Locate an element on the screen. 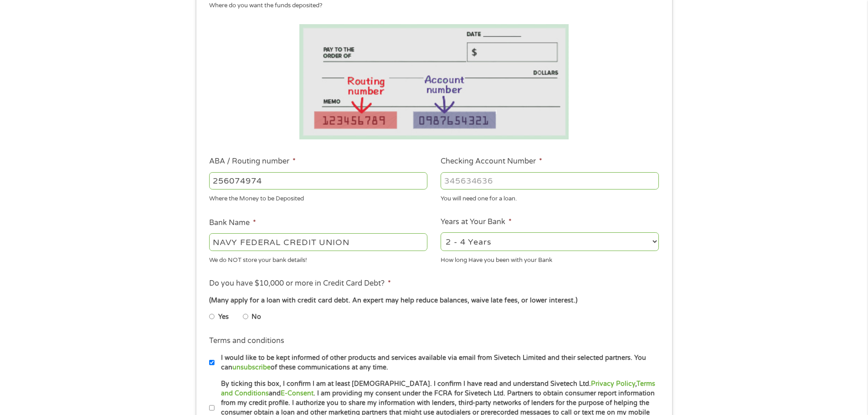  label: ABA / Routing number is located at coordinates (253, 161).